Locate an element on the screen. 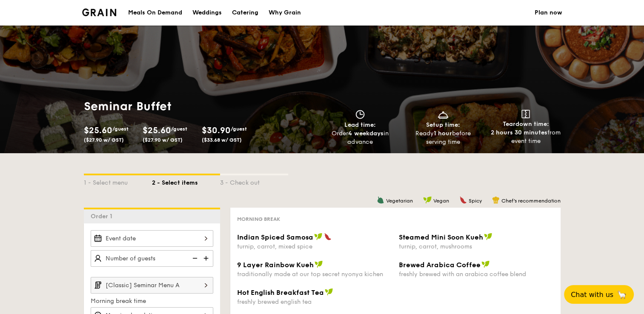 This screenshot has width=644, height=314. img: icon-teardown.65201eee.svg is located at coordinates (526, 114).